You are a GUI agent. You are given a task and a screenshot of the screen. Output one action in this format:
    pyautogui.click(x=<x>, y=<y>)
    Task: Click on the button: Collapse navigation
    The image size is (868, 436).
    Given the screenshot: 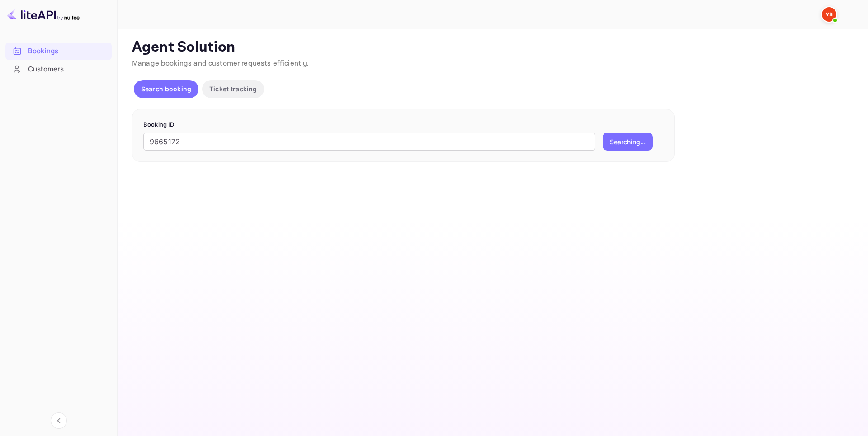 What is the action you would take?
    pyautogui.click(x=59, y=421)
    